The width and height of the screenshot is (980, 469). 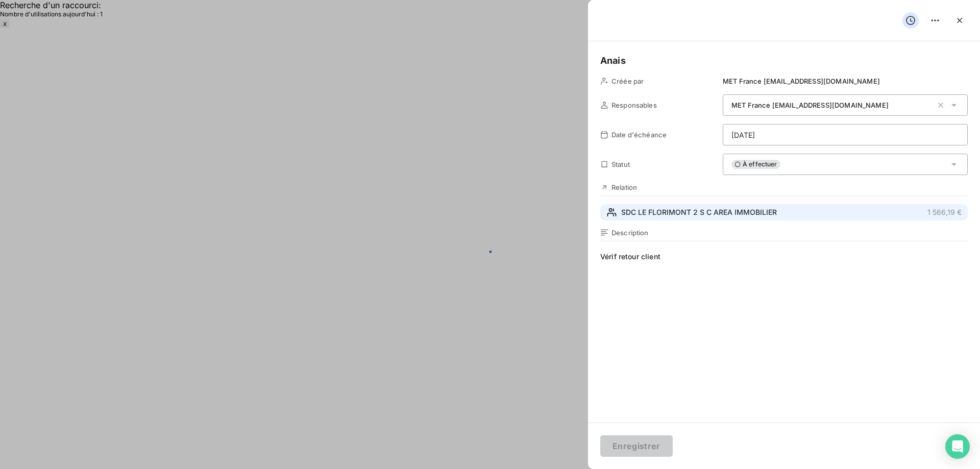 I want to click on span: SDC LE FLORIMONT 2 S C AREA IMMOBILIER, so click(x=699, y=212).